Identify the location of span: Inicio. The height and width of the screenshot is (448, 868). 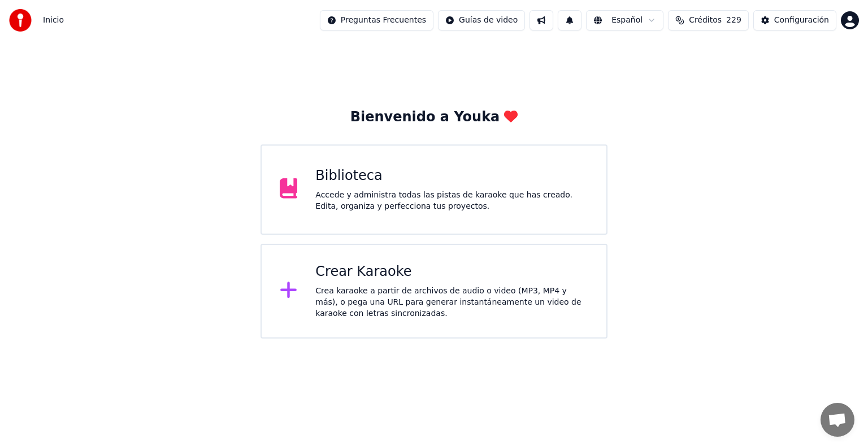
(53, 20).